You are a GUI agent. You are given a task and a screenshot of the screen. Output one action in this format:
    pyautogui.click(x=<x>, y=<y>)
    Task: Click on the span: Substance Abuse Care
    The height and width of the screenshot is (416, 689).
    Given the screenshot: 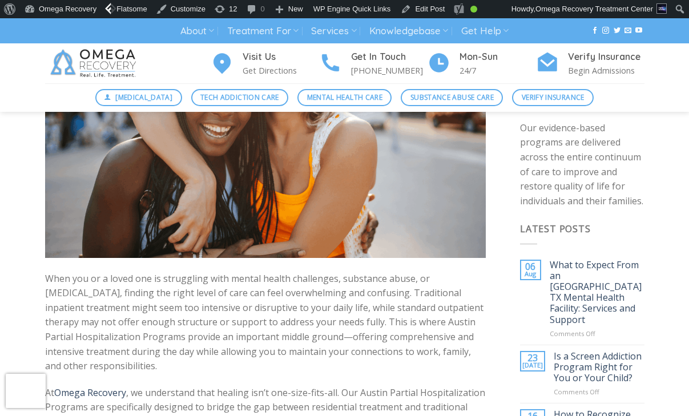 What is the action you would take?
    pyautogui.click(x=452, y=97)
    